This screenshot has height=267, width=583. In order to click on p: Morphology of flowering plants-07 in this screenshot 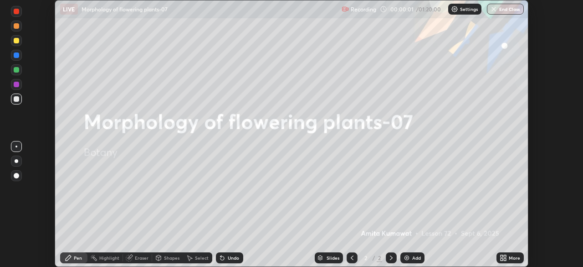, I will do `click(124, 9)`.